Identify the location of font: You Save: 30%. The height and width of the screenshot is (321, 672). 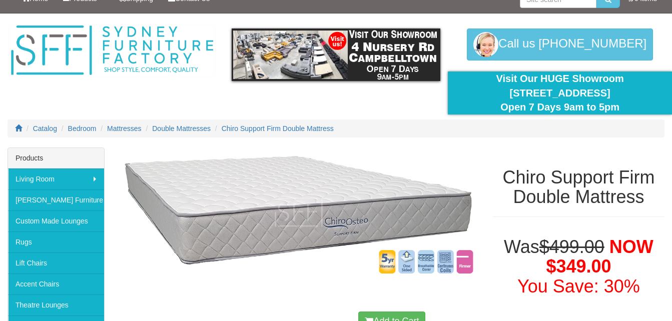
(578, 286).